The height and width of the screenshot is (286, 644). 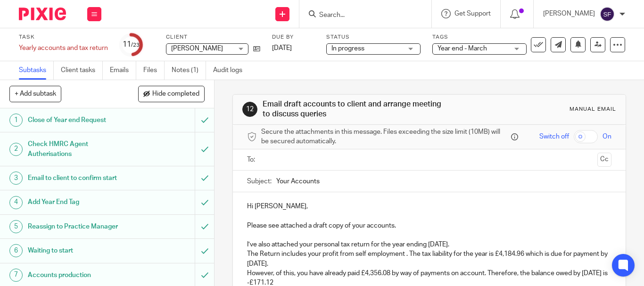 What do you see at coordinates (80, 226) in the screenshot?
I see `h1: Reassign to Practice Manager` at bounding box center [80, 226].